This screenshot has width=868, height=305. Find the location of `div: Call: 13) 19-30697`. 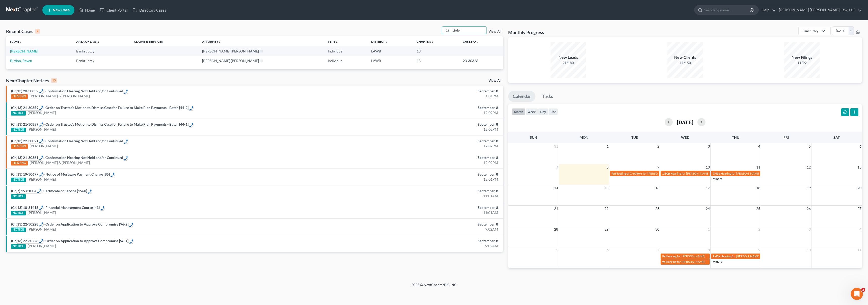

div: Call: 13) 19-30697 is located at coordinates (112, 175).